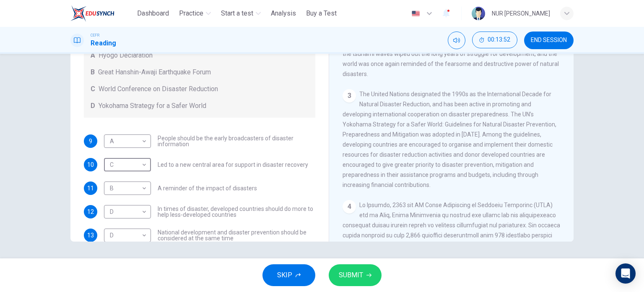 The height and width of the screenshot is (292, 644). Describe the element at coordinates (350, 206) in the screenshot. I see `div: 4` at that location.